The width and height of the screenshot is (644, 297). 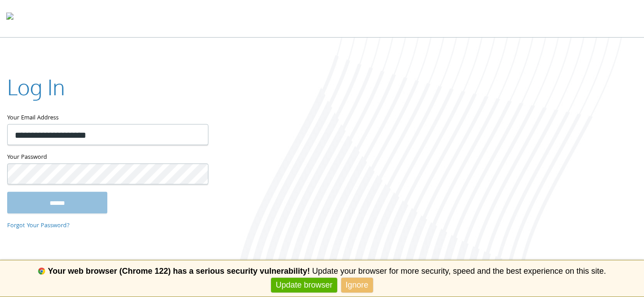 What do you see at coordinates (459, 271) in the screenshot?
I see `span: Update your browser for more security, speed and the best experience on this site.` at bounding box center [459, 271].